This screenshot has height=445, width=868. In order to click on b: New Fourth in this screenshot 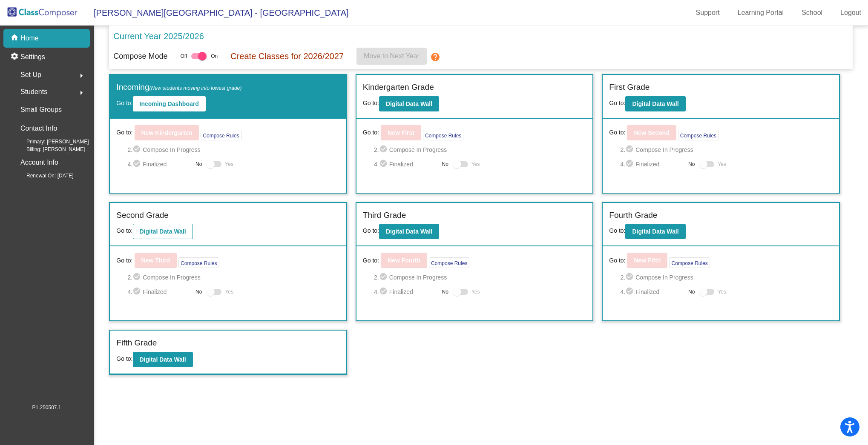, I will do `click(404, 260)`.